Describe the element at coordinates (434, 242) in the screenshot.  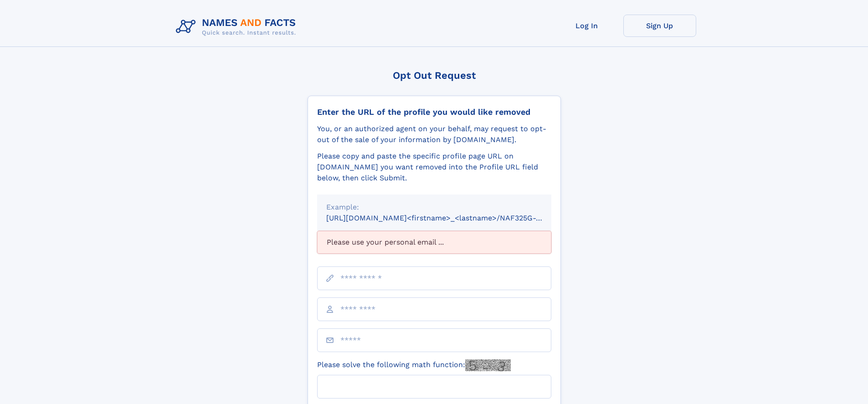
I see `div: Please use your personal email ...` at that location.